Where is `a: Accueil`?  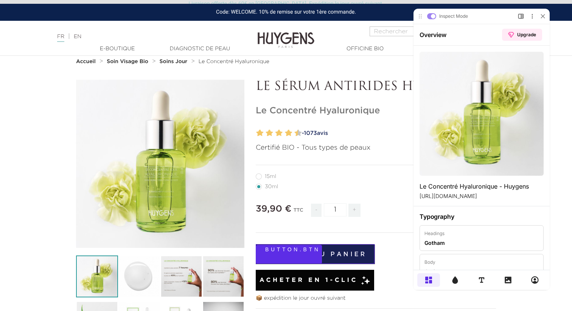
a: Accueil is located at coordinates (87, 62).